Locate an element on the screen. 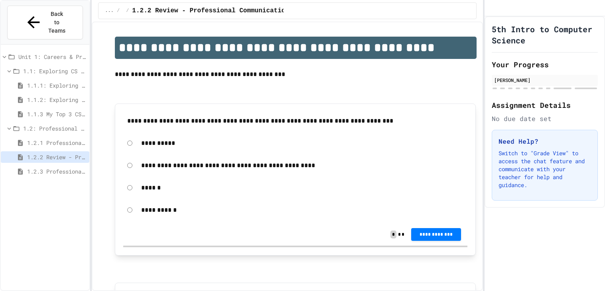  span: 1.1.3 My Top 3 CS Careers! is located at coordinates (57, 114).